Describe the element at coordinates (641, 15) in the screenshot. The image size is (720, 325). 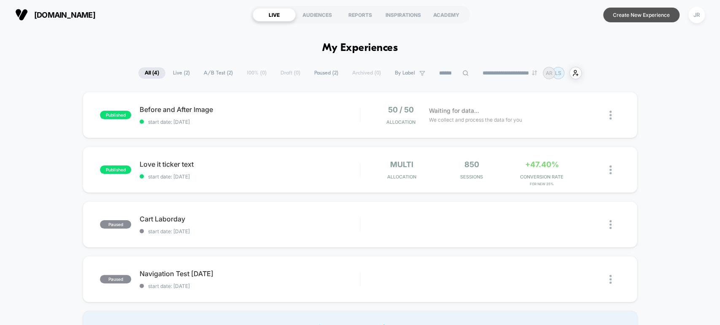
I see `button: Create New Experience` at that location.